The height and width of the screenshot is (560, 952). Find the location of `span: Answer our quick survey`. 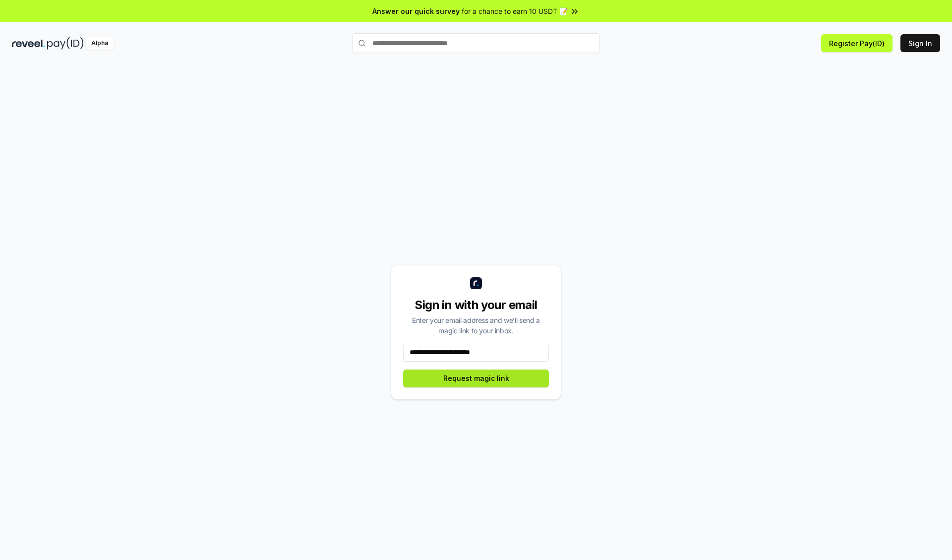

span: Answer our quick survey is located at coordinates (416, 11).